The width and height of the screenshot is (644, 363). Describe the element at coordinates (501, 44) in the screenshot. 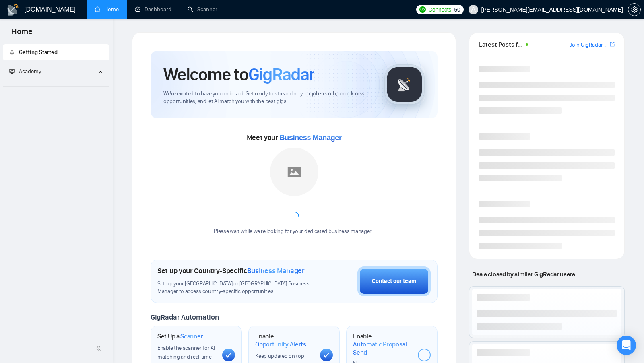

I see `span: Latest Posts from the GigRadar Community` at that location.